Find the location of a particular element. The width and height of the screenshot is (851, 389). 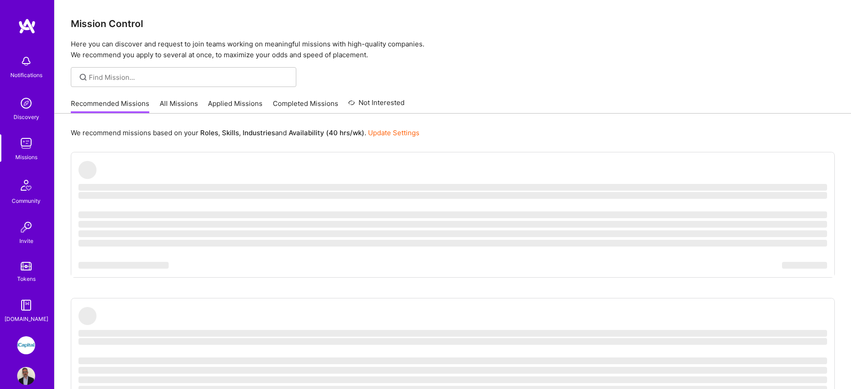

h3: Mission Control is located at coordinates (453, 23).